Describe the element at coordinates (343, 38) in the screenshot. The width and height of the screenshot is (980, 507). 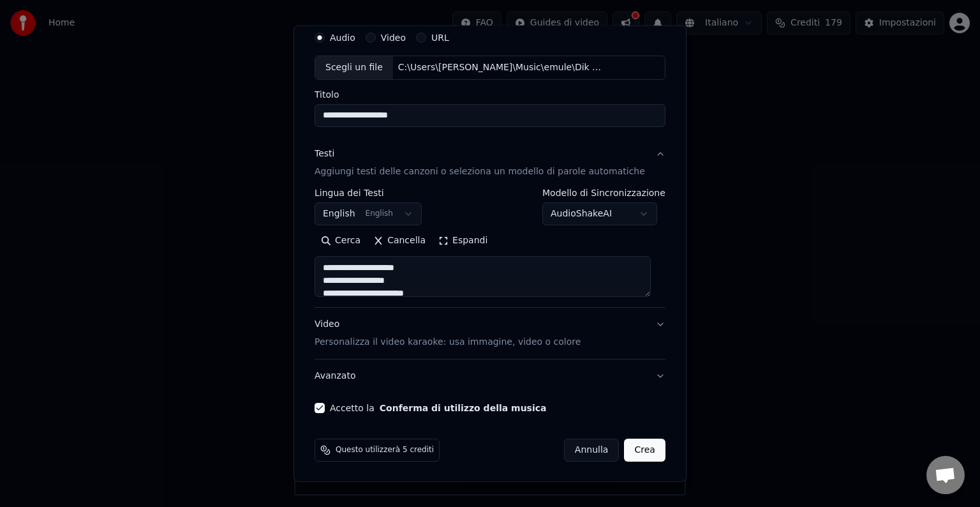
I see `label: Audio` at that location.